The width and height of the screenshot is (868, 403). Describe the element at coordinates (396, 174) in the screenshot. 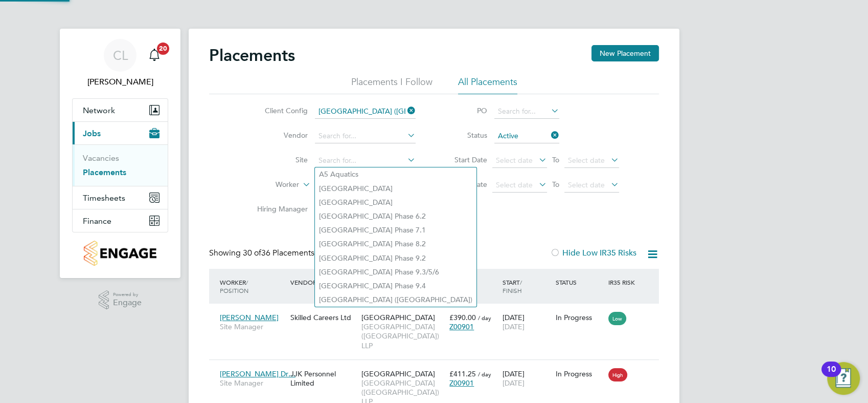

I see `li: A5 Aquatics` at that location.